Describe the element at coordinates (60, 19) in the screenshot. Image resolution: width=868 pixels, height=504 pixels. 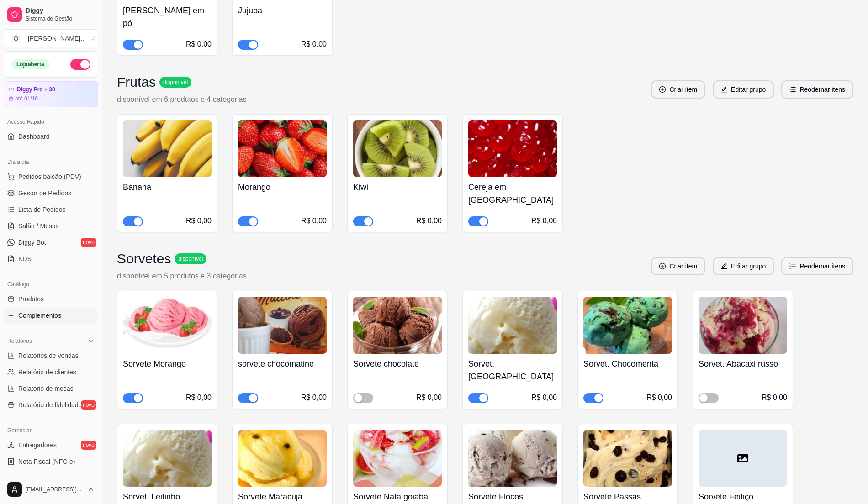
I see `span: Sistema de Gestão` at that location.